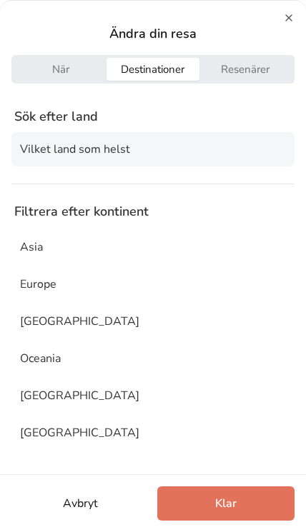 This screenshot has width=306, height=532. Describe the element at coordinates (245, 69) in the screenshot. I see `button: Travelers` at that location.